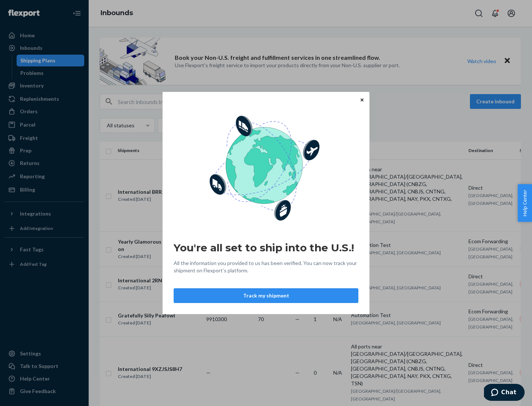 Image resolution: width=532 pixels, height=406 pixels. What do you see at coordinates (266, 267) in the screenshot?
I see `span: All the information you provided to us has been verified. You can now track your shipment on Flex...` at bounding box center [266, 267].